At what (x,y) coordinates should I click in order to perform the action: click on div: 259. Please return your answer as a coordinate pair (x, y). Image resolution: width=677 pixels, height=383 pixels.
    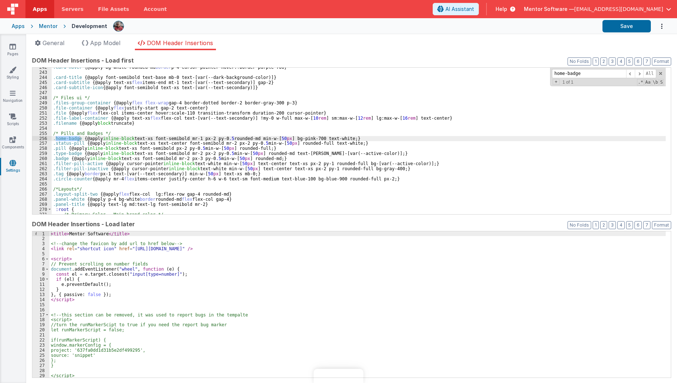
    Looking at the image, I should click on (42, 153).